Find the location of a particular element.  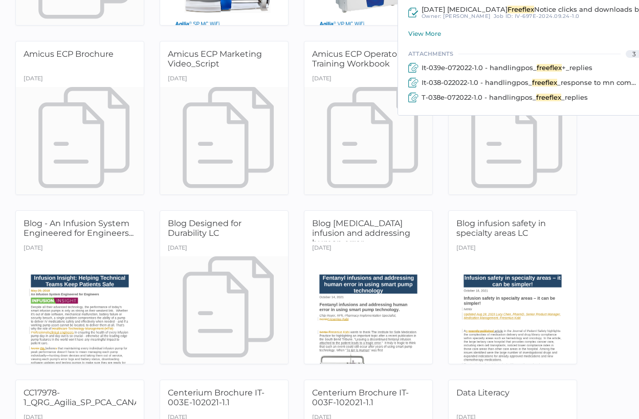

div: attachments is located at coordinates (431, 54).